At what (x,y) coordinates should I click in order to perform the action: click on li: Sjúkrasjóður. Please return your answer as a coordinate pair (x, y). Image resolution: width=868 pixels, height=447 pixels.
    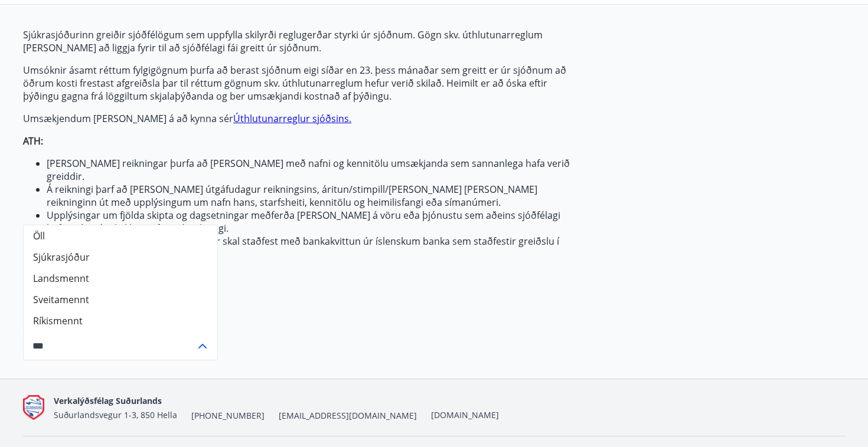
    Looking at the image, I should click on (120, 257).